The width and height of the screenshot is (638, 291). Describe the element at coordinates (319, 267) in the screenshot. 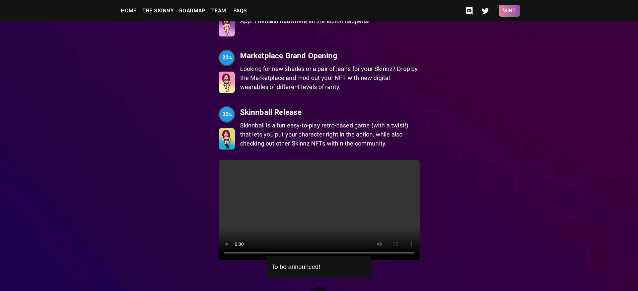

I see `div: To be announced!` at that location.